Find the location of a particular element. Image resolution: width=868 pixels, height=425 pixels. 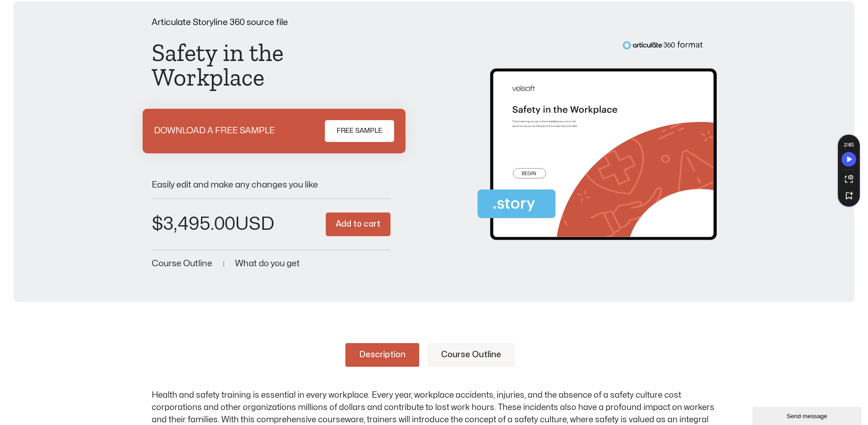

a: What do you get is located at coordinates (268, 263).